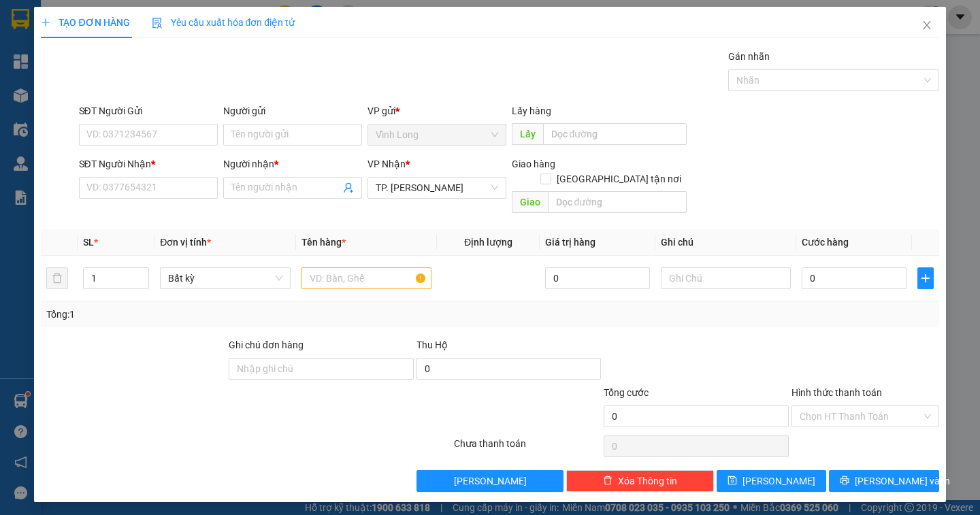 This screenshot has height=515, width=980. Describe the element at coordinates (533, 164) in the screenshot. I see `span: Giao hàng` at that location.